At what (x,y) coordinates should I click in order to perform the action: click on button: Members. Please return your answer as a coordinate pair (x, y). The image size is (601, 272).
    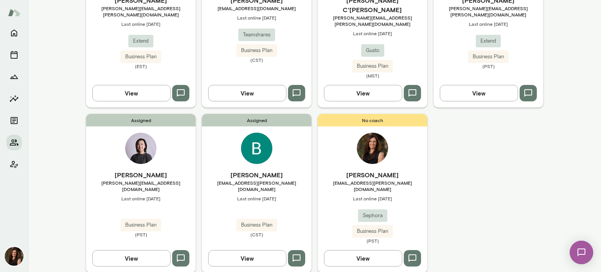
    Looking at the image, I should click on (14, 142).